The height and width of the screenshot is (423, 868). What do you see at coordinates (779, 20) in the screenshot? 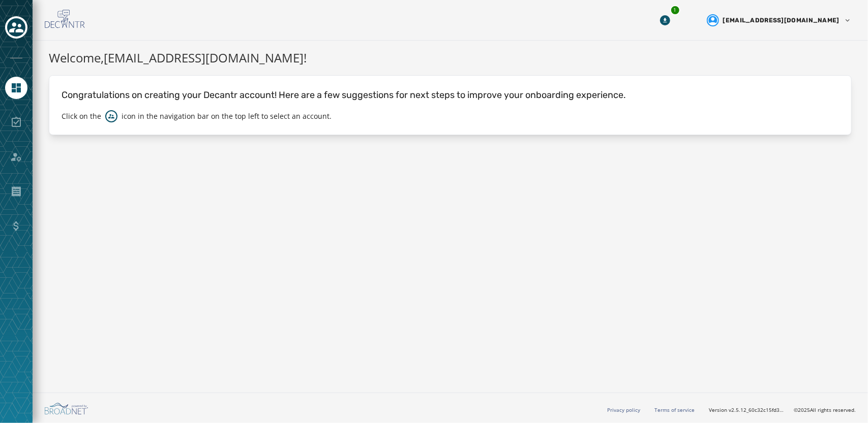
I see `button: User settings` at bounding box center [779, 20].